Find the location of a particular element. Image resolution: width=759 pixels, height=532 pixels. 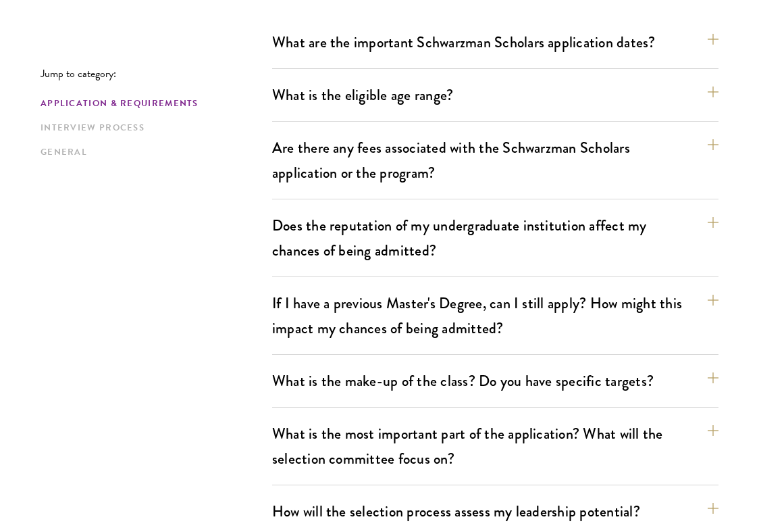

p: Jump to category: is located at coordinates (156, 74).